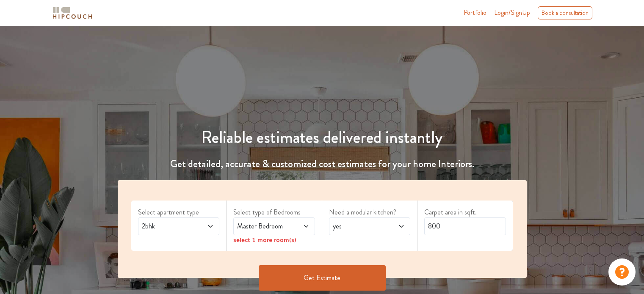 The width and height of the screenshot is (644, 294). Describe the element at coordinates (72, 13) in the screenshot. I see `img: logo-horizontal.svg` at that location.